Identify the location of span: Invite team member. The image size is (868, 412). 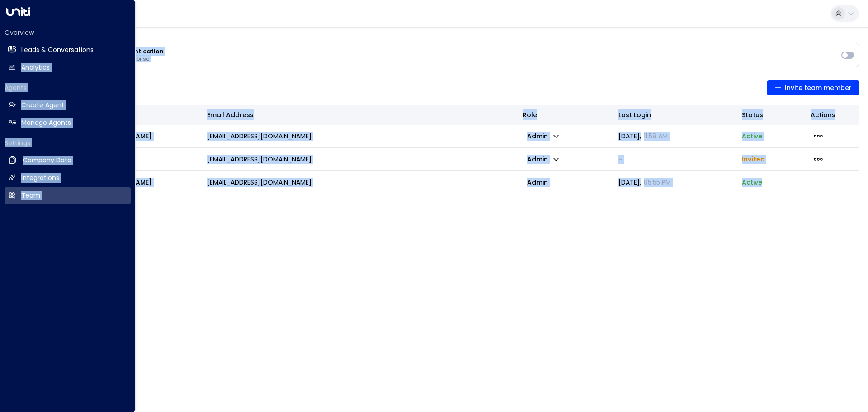
(813, 88).